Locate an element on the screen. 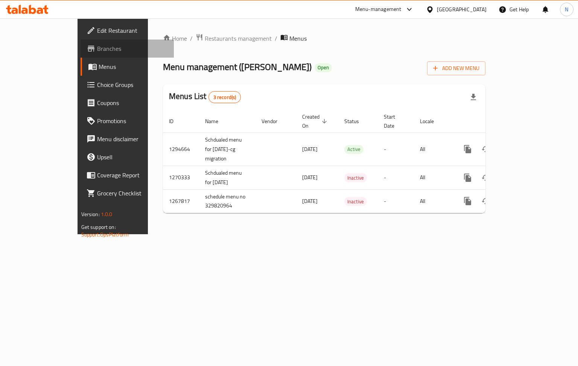  th: Actions is located at coordinates (495, 121).